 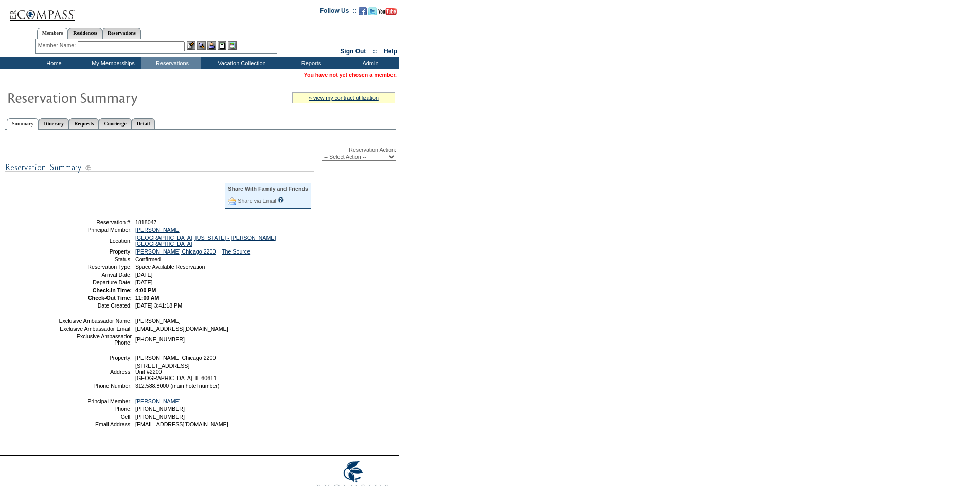 I want to click on a: Sign Out, so click(x=353, y=52).